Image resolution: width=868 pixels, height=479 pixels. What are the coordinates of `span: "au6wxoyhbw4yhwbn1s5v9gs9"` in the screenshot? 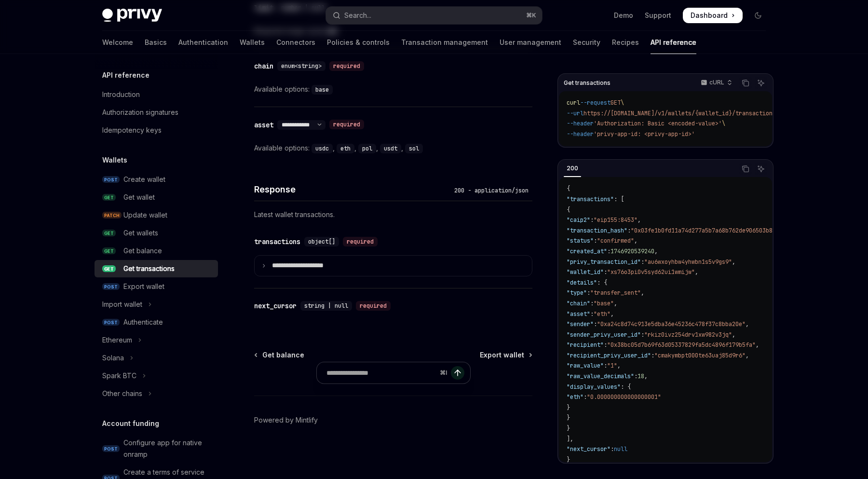 It's located at (688, 261).